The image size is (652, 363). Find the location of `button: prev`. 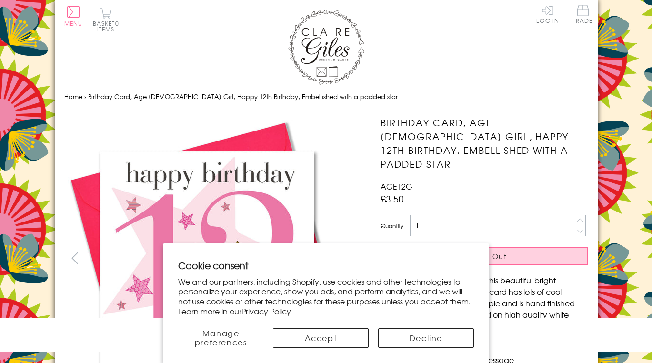

button: prev is located at coordinates (75, 258).